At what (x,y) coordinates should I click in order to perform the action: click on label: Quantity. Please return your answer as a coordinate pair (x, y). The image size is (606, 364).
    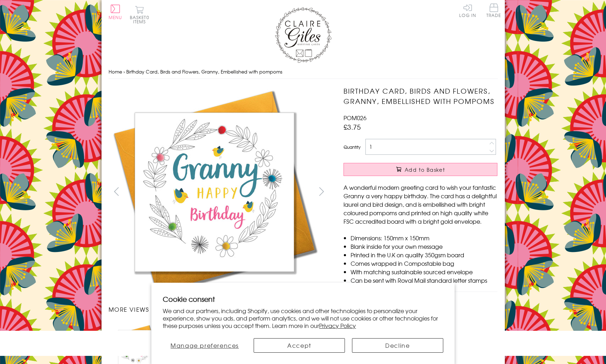
    Looking at the image, I should click on (352, 147).